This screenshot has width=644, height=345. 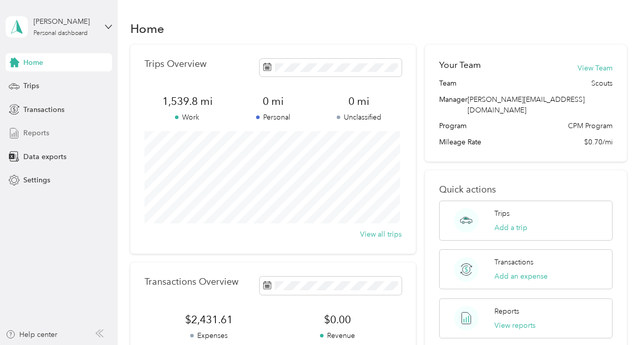 What do you see at coordinates (515, 326) in the screenshot?
I see `button: View reports` at bounding box center [515, 326].